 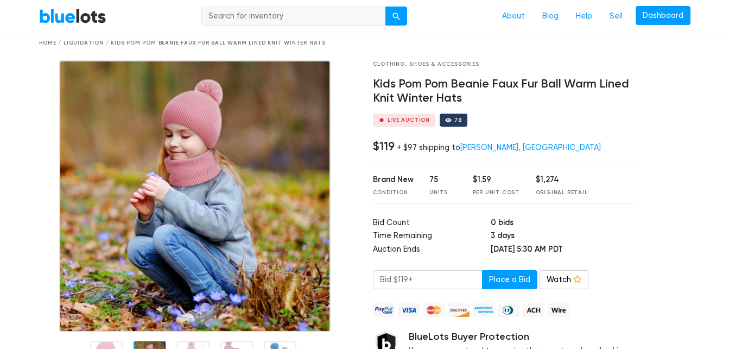 What do you see at coordinates (504, 91) in the screenshot?
I see `h4: Kids Pom Pom Beanie Faux Fur Ball Warm Lined Knit Winter Hats` at bounding box center [504, 91].